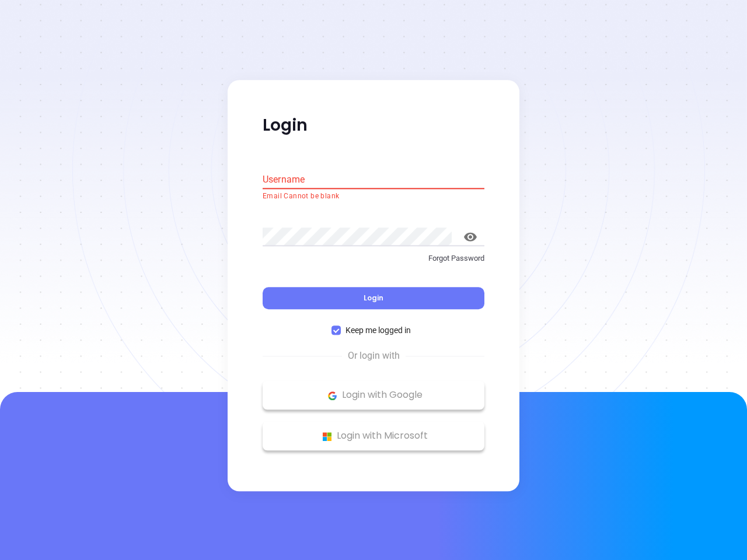 The height and width of the screenshot is (560, 747). What do you see at coordinates (373, 298) in the screenshot?
I see `span: Login` at bounding box center [373, 298].